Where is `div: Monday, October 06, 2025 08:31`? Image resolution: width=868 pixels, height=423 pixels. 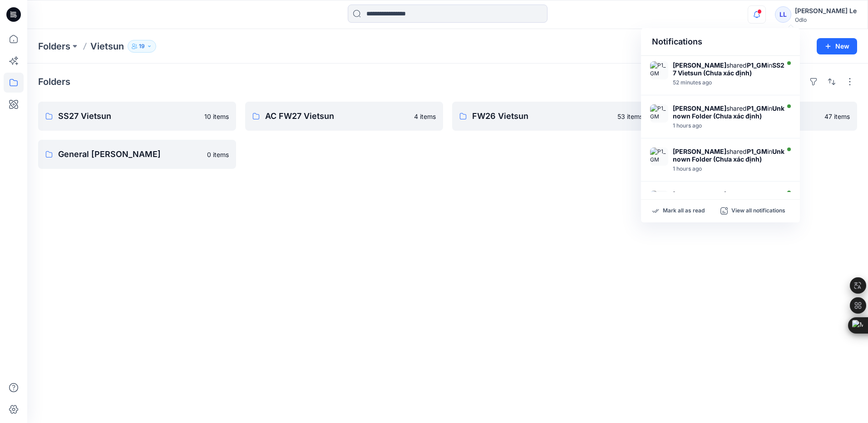
div: Monday, October 06, 2025 08:31 is located at coordinates (729, 169).